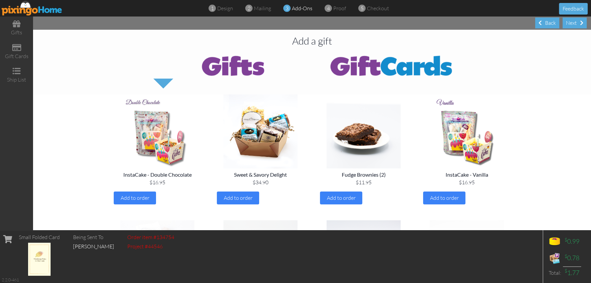  Describe the element at coordinates (555, 242) in the screenshot. I see `img: points-icon.png` at that location.